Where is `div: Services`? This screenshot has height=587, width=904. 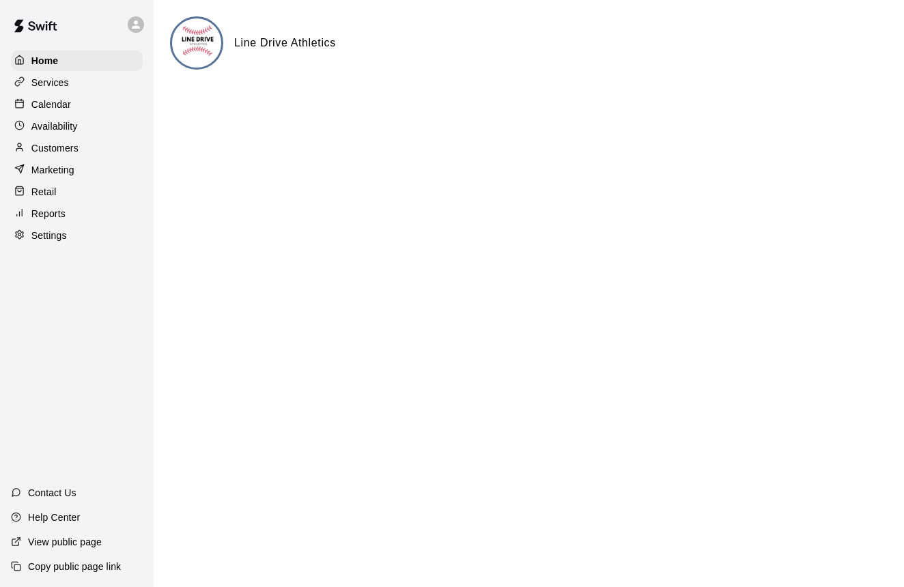 div: Services is located at coordinates (76, 83).